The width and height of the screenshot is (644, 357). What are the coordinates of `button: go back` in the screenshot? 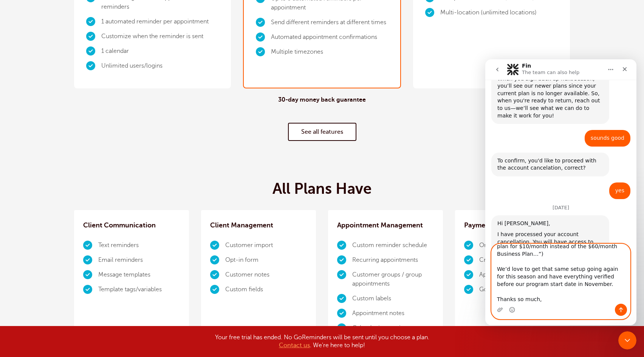 It's located at (12, 10).